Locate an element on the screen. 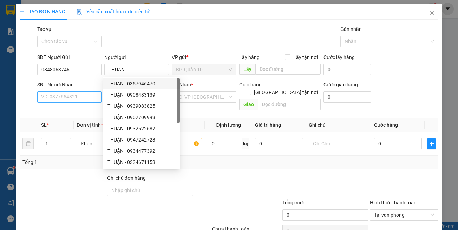 The width and height of the screenshot is (458, 230). label: Cước giao hàng is located at coordinates (341, 85).